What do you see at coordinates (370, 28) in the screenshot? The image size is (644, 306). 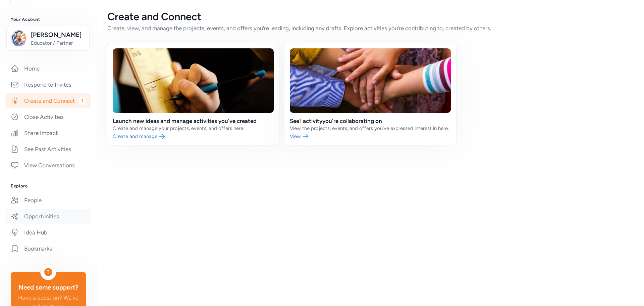 I see `div: Create, view, and manage the projects, events, and offers you're leading, including any drafts. E...` at bounding box center [370, 28].